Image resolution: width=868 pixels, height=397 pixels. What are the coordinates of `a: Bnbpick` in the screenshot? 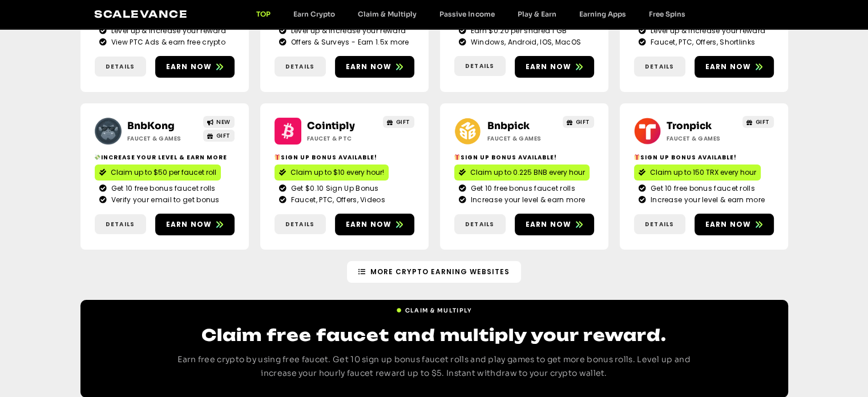 It's located at (508, 126).